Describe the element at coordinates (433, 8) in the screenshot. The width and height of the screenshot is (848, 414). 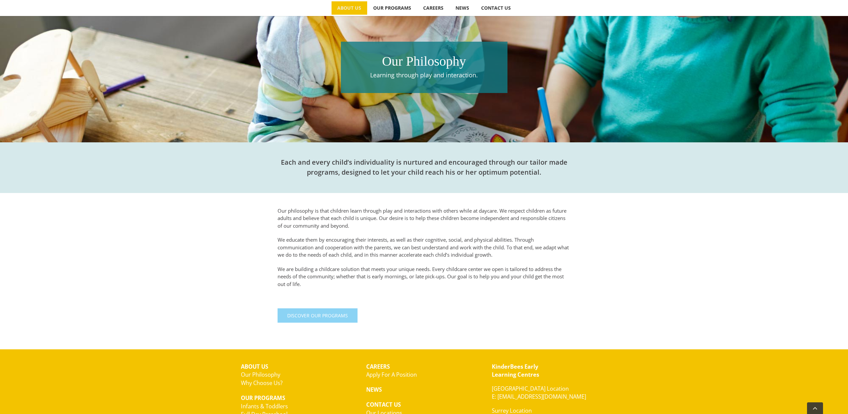
I see `a: CAREERS` at that location.